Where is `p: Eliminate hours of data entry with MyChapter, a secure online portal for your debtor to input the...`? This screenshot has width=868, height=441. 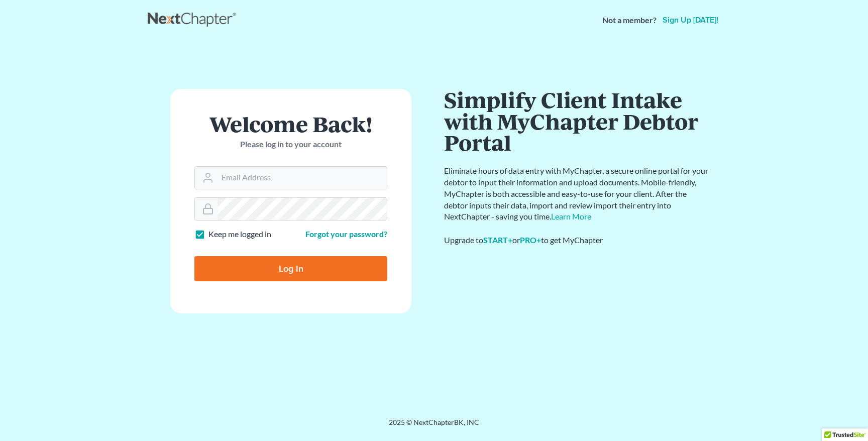 p: Eliminate hours of data entry with MyChapter, a secure online portal for your debtor to input the... is located at coordinates (577, 194).